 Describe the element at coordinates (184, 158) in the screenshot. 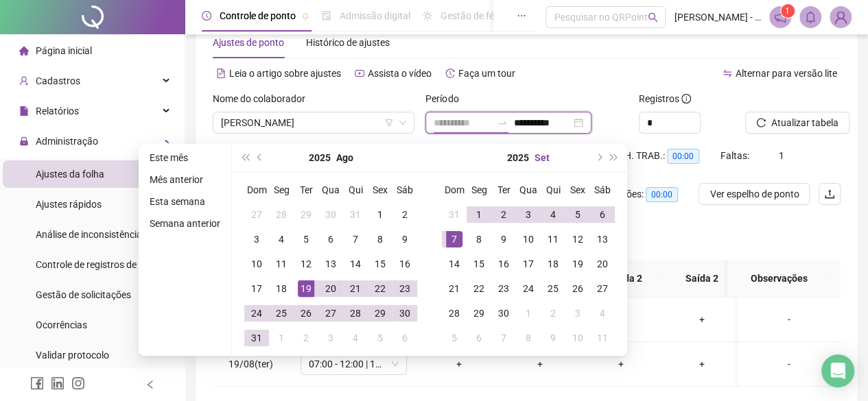

I see `li: Este mês` at that location.